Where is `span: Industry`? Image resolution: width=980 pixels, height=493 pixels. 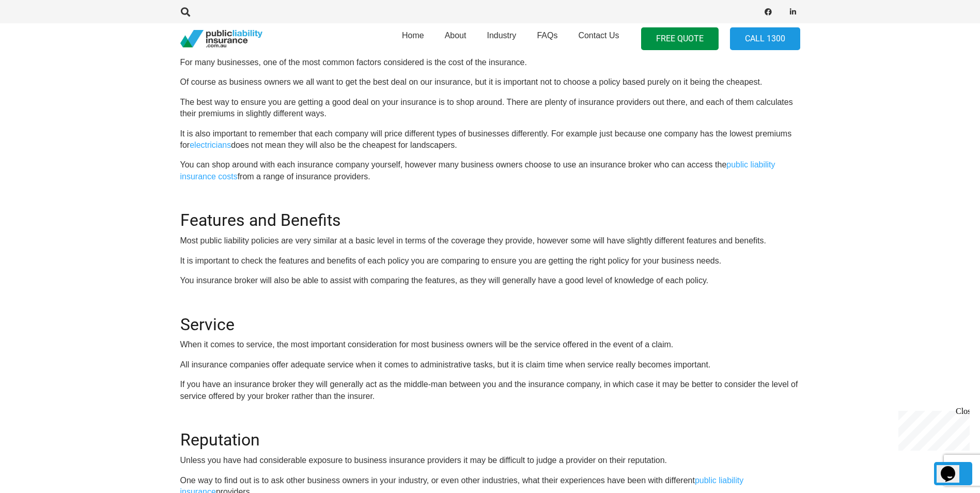
span: Industry is located at coordinates (501, 35).